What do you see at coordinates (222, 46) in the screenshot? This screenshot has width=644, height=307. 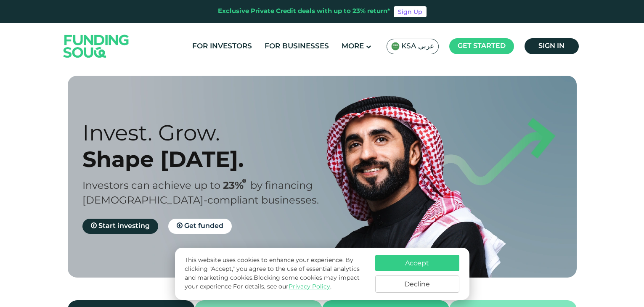 I see `a: For Investors` at bounding box center [222, 46].